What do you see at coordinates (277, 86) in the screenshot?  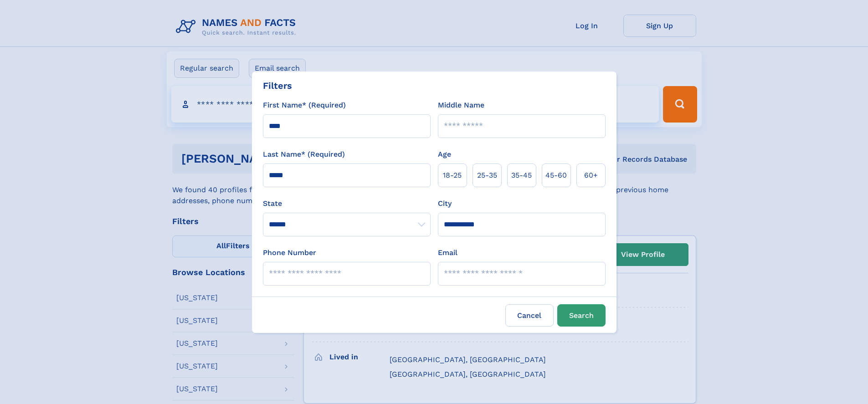 I see `div: Filters` at bounding box center [277, 86].